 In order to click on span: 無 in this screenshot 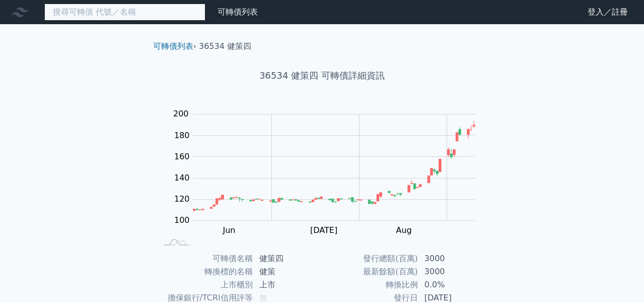, I will do `click(264, 297)`.